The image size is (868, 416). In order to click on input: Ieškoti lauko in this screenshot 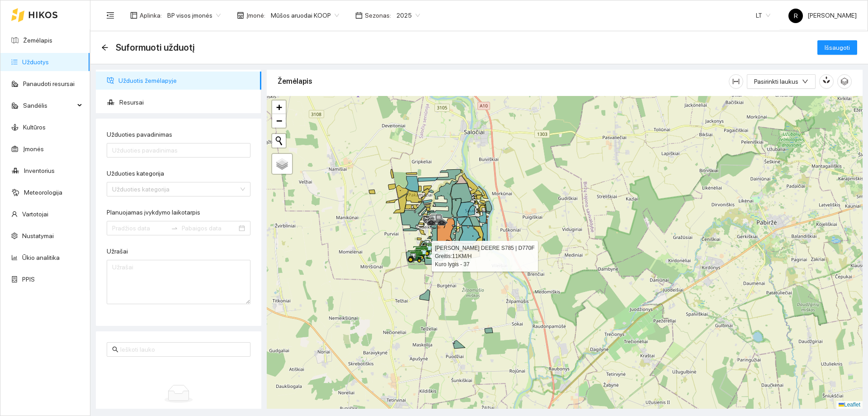, I will do `click(183, 349)`.